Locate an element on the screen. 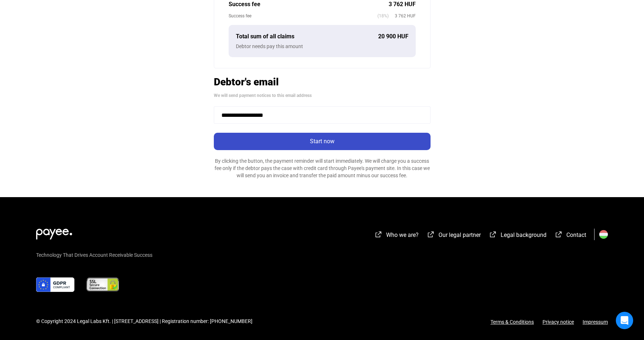  button: Start now is located at coordinates (322, 141).